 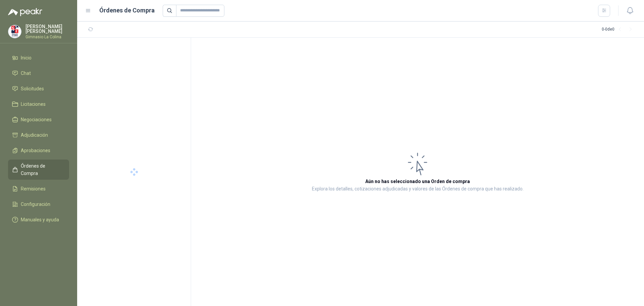 What do you see at coordinates (42, 170) in the screenshot?
I see `span: Órdenes de Compra` at bounding box center [42, 170].